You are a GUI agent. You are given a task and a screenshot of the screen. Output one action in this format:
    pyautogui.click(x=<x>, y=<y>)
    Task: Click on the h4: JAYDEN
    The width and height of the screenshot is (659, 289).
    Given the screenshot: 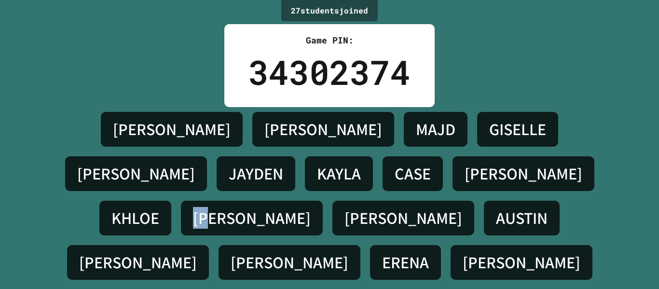 What is the action you would take?
    pyautogui.click(x=256, y=174)
    